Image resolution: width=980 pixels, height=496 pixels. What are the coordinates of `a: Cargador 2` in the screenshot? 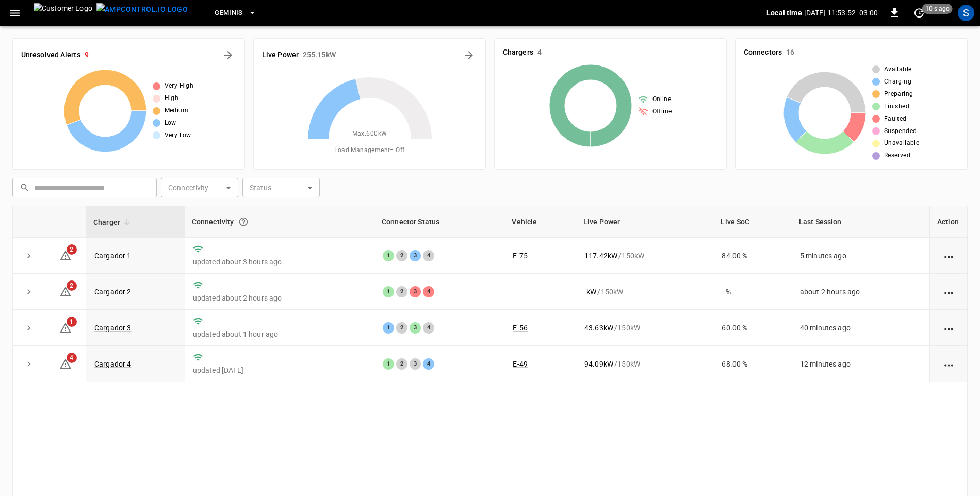 It's located at (113, 292).